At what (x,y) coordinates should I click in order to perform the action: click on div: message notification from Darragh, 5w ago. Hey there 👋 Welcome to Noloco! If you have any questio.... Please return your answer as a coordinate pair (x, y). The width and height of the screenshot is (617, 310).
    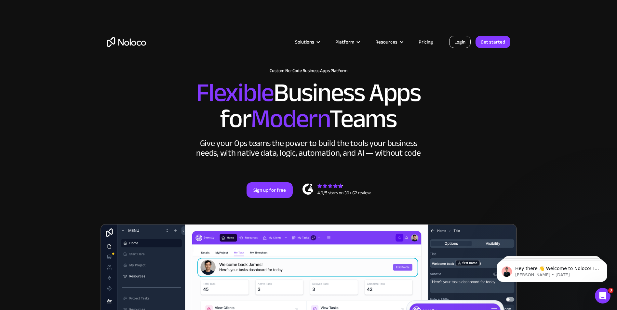
    Looking at the image, I should click on (65, 24).